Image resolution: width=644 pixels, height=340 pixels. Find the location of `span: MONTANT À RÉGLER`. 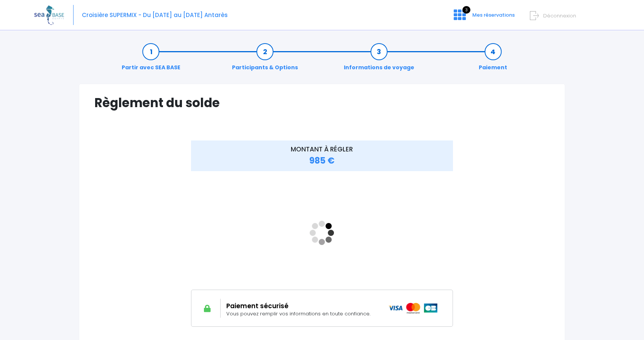

span: MONTANT À RÉGLER is located at coordinates (322, 149).